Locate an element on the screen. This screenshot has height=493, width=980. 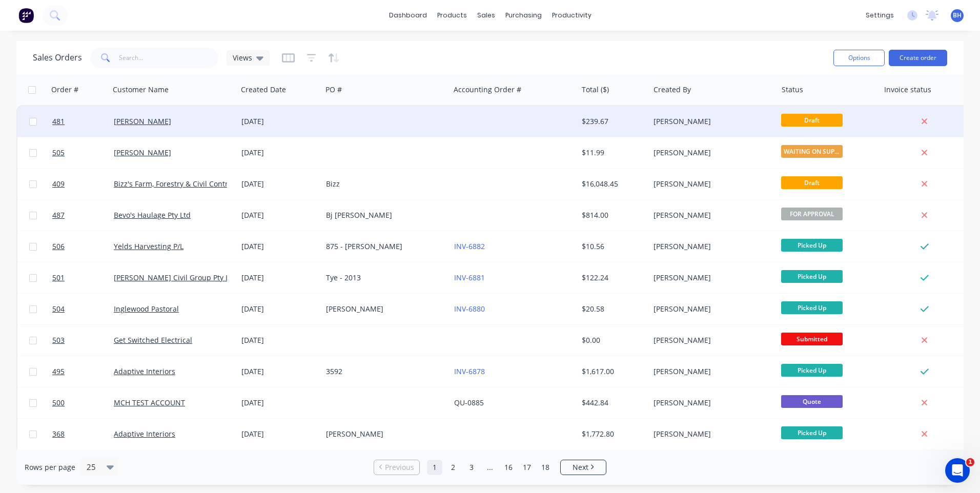
div: $1,617.00 is located at coordinates (612, 372).